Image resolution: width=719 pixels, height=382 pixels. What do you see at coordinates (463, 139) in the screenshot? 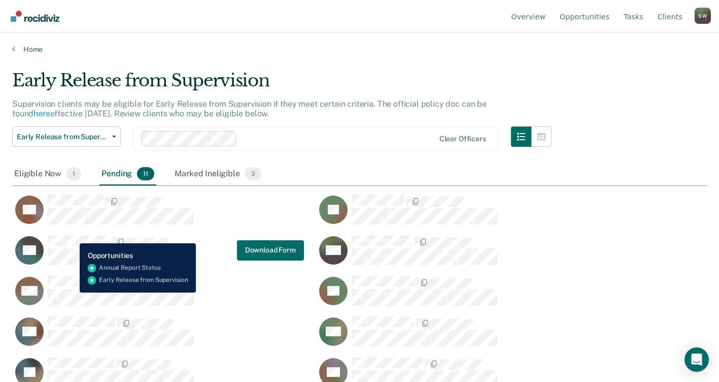
I see `div: Clear officers` at bounding box center [463, 139].